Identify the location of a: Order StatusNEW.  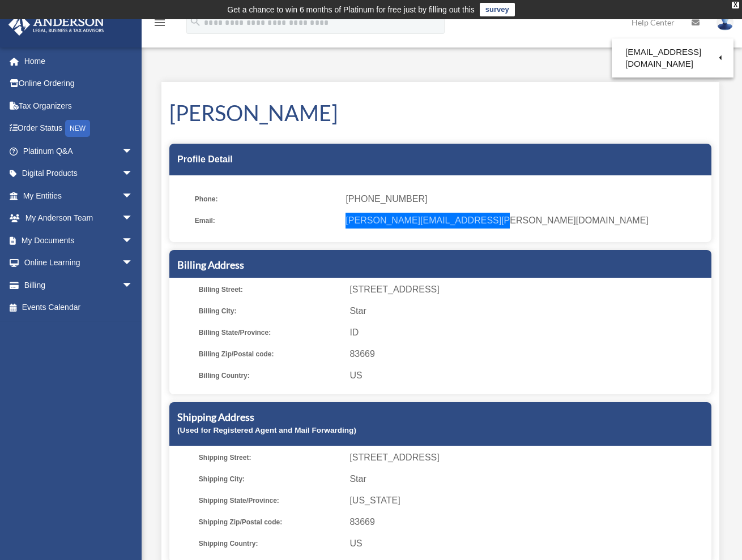
(79, 129).